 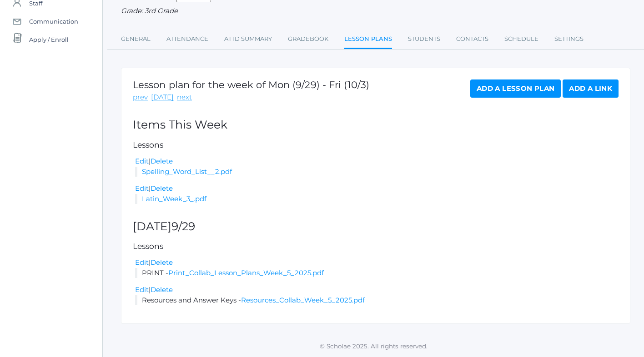 What do you see at coordinates (251, 84) in the screenshot?
I see `h1: Lesson plan for the week of Mon (9/29) - Fri (10/3)` at bounding box center [251, 84].